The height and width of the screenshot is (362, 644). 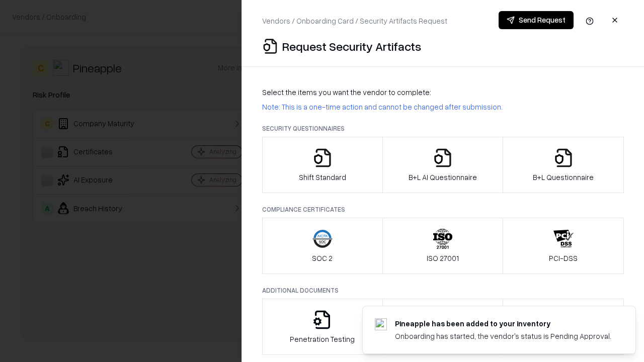 I want to click on p: Penetration Testing, so click(x=322, y=339).